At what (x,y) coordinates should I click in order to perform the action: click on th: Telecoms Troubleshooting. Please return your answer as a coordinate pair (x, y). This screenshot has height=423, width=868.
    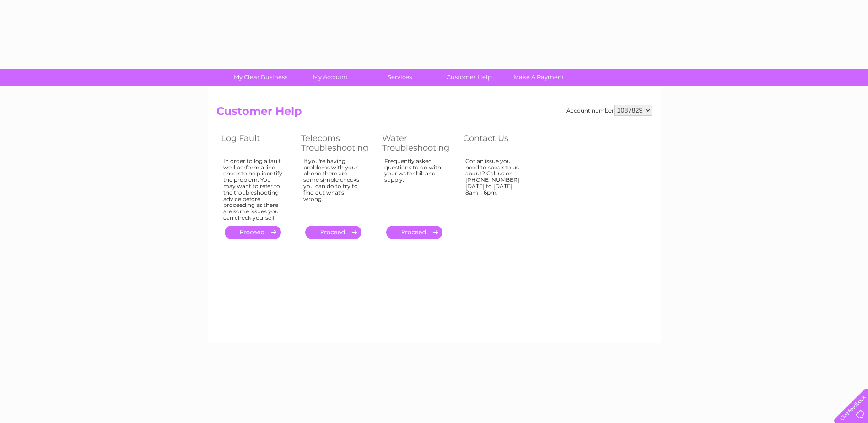
    Looking at the image, I should click on (337, 143).